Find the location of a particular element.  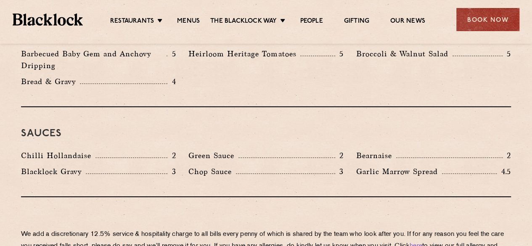

p: Bearnaise is located at coordinates (376, 156).